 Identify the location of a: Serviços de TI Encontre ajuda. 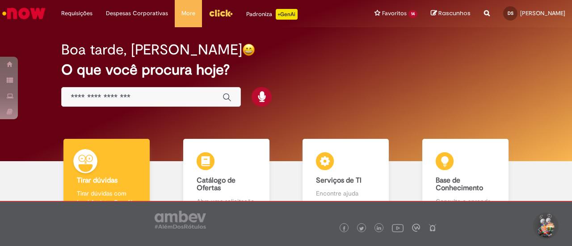
(346, 177).